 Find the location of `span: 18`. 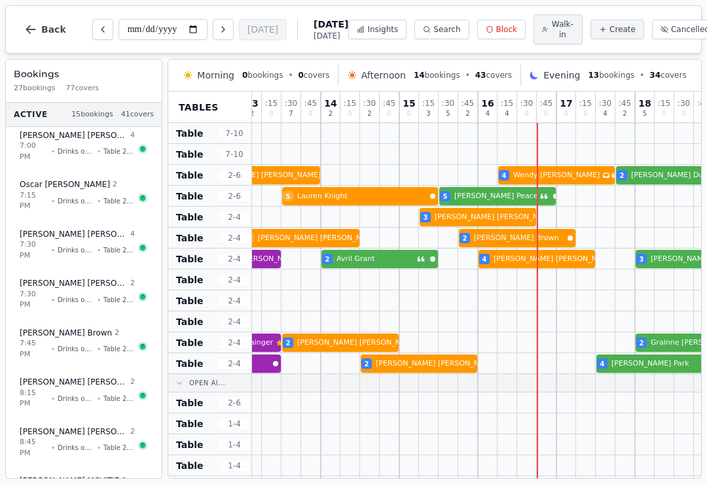

span: 18 is located at coordinates (644, 103).